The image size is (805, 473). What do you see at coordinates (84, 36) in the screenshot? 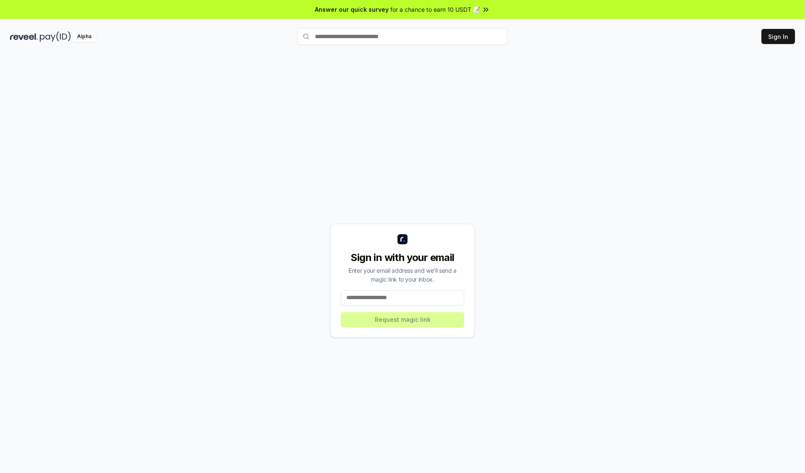
I see `div: Alpha` at bounding box center [84, 36].